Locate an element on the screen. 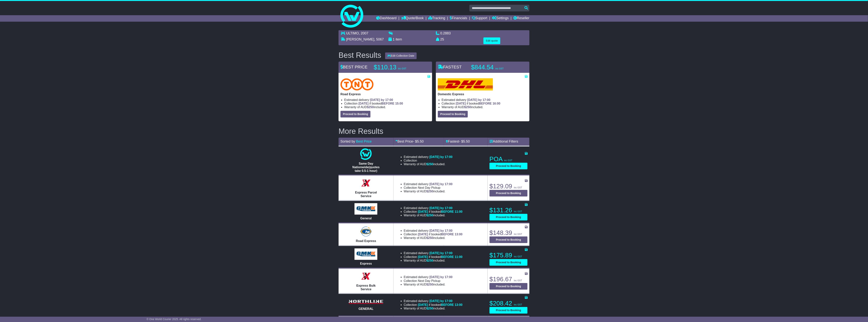 The height and width of the screenshot is (322, 868). img: Northline Distribution: GENERAL is located at coordinates (366, 302).